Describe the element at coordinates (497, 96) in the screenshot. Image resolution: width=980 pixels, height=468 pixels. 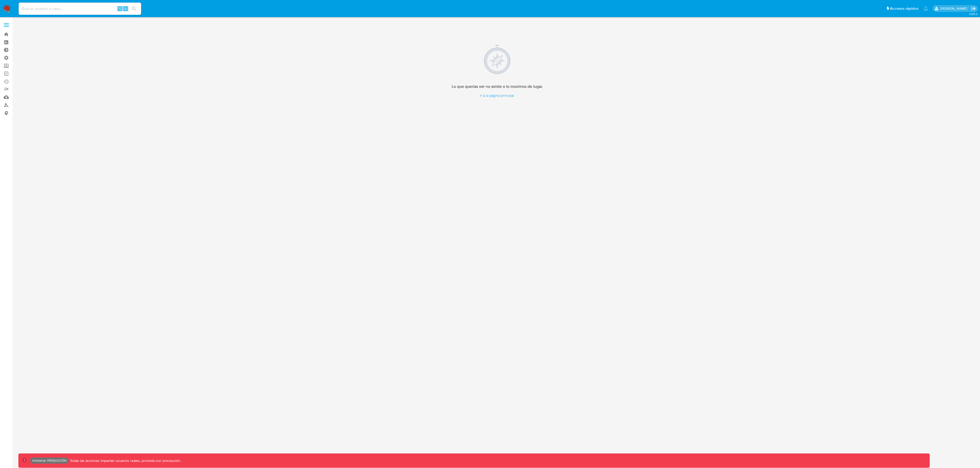
I see `a: Ir a la página principal` at that location.